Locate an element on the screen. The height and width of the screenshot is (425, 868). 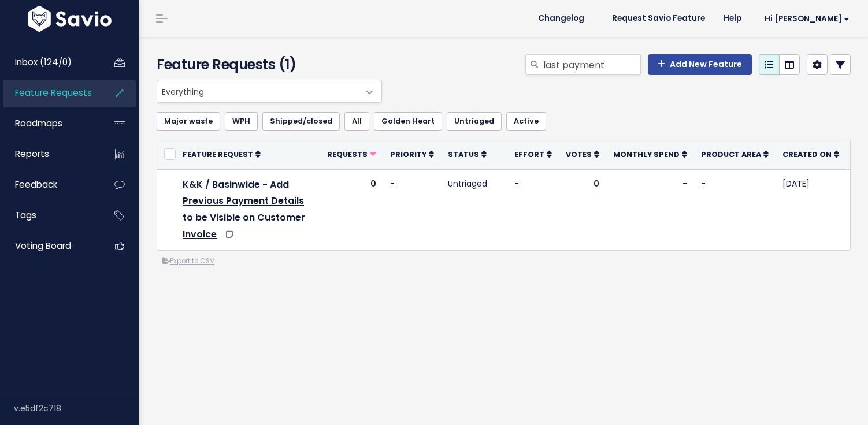
a: Requests is located at coordinates (351, 154).